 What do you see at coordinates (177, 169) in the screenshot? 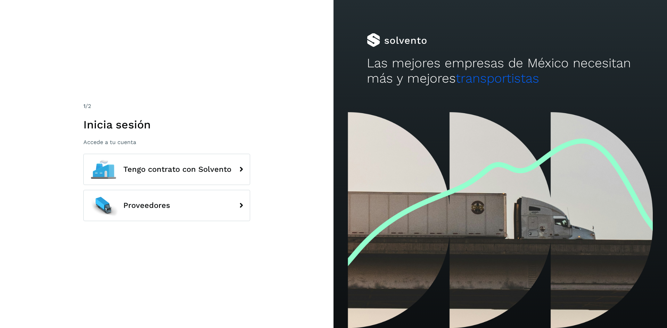
I see `span: Tengo contrato con Solvento` at bounding box center [177, 169].